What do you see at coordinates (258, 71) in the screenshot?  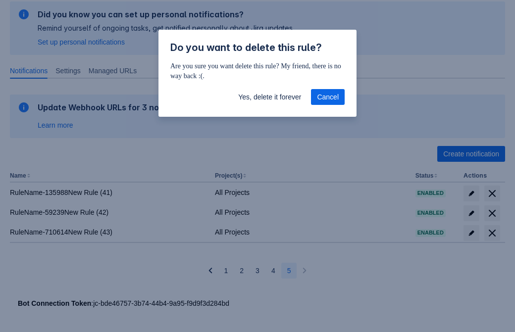 I see `p: Are you sure you want delete this rule? My friend, there is no way back :(.` at bounding box center [258, 71].